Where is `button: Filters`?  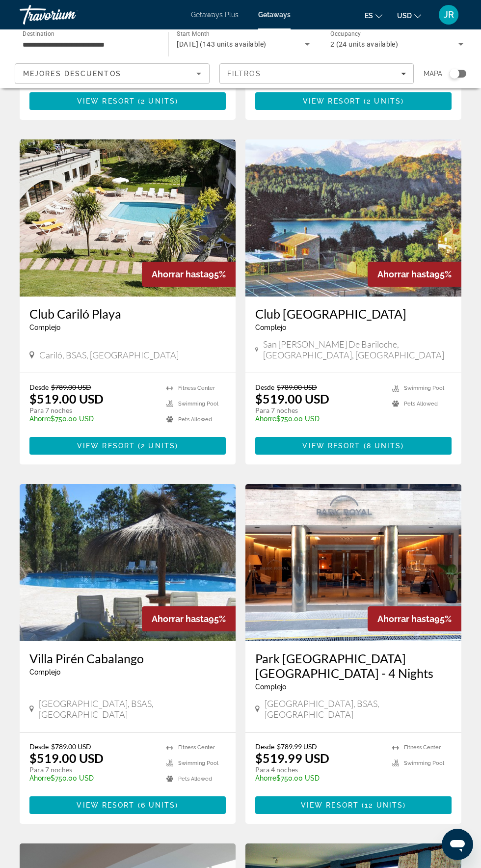 button: Filters is located at coordinates (316, 74).